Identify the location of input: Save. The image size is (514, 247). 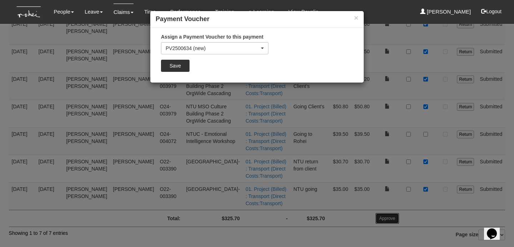
(175, 66).